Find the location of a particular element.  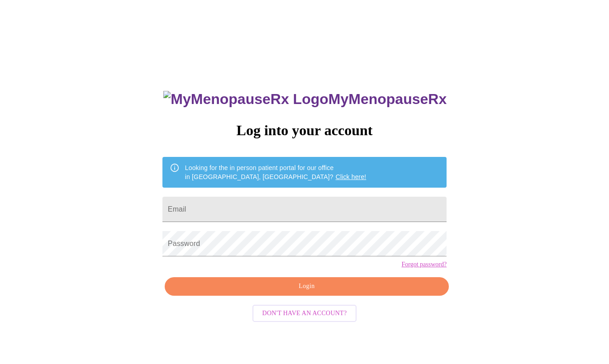

h3: Log into your account is located at coordinates (304, 130).